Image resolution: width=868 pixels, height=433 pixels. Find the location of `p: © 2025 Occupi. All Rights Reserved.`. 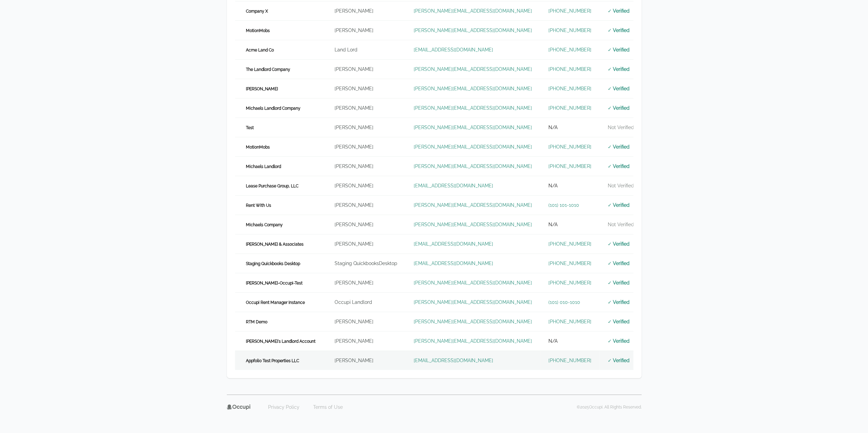

p: © 2025 Occupi. All Rights Reserved. is located at coordinates (609, 407).